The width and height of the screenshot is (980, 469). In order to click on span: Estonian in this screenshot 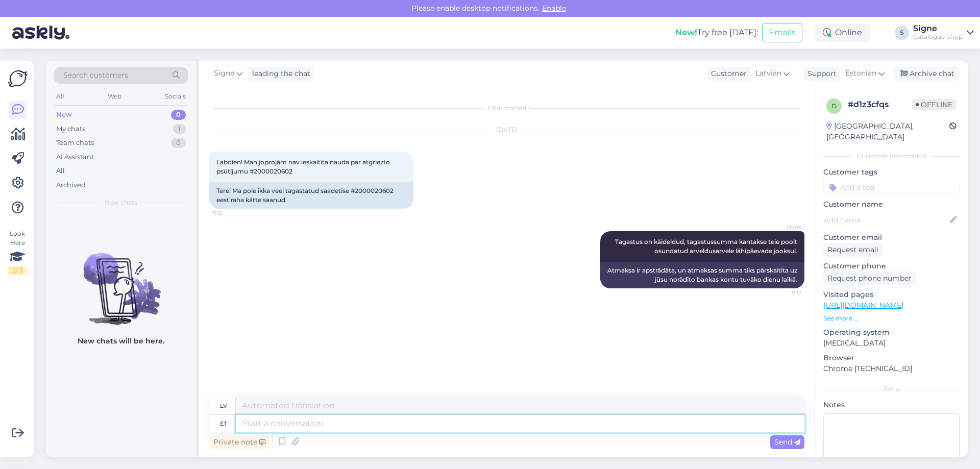, I will do `click(861, 74)`.